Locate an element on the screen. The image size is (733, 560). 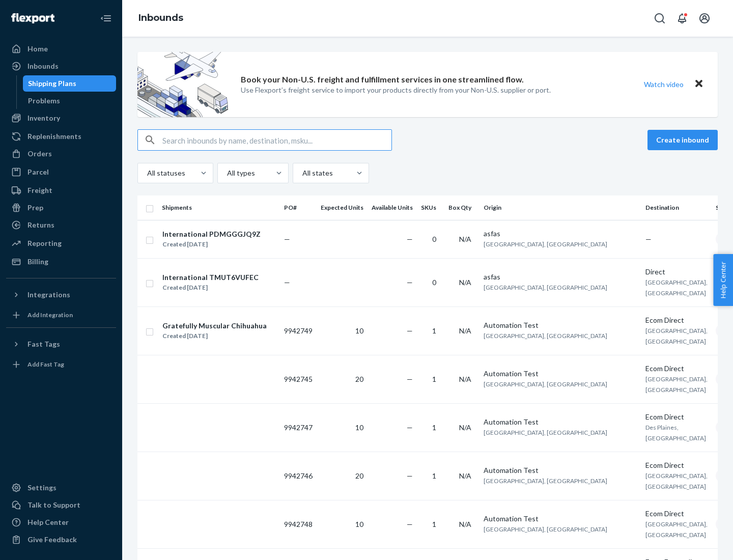
button: Close Navigation is located at coordinates (106, 18).